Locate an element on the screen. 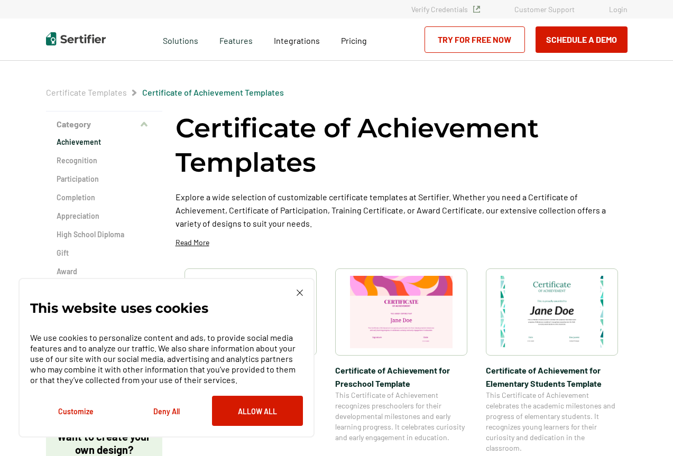  div: Category is located at coordinates (104, 229).